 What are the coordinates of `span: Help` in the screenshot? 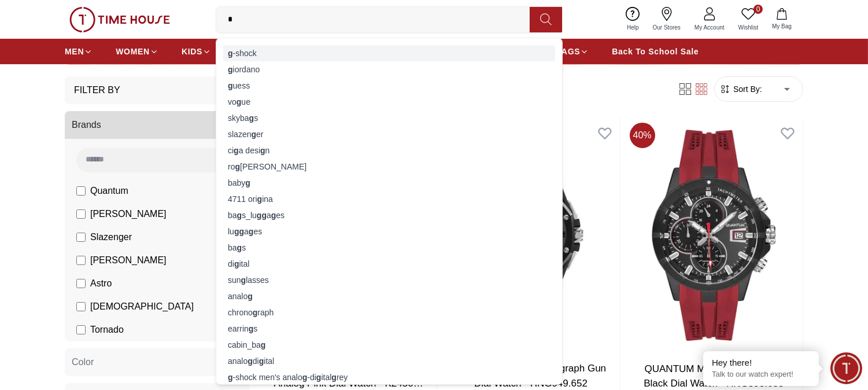 It's located at (633, 27).